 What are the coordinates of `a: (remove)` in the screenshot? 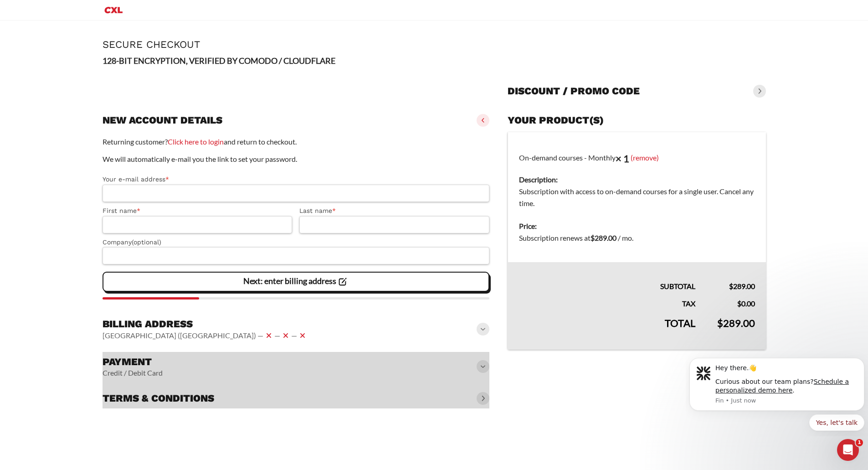 It's located at (645, 157).